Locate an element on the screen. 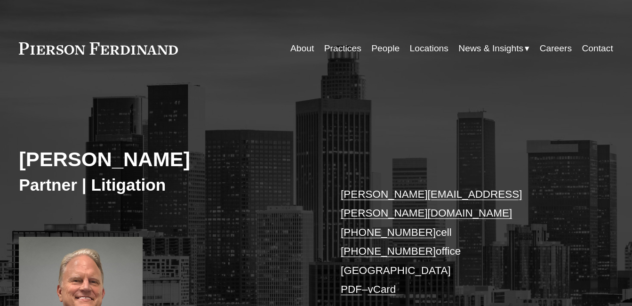 The image size is (632, 306). a: PDF is located at coordinates (351, 289).